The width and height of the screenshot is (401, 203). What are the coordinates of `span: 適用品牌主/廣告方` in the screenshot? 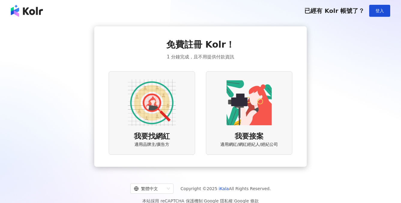 It's located at (152, 145).